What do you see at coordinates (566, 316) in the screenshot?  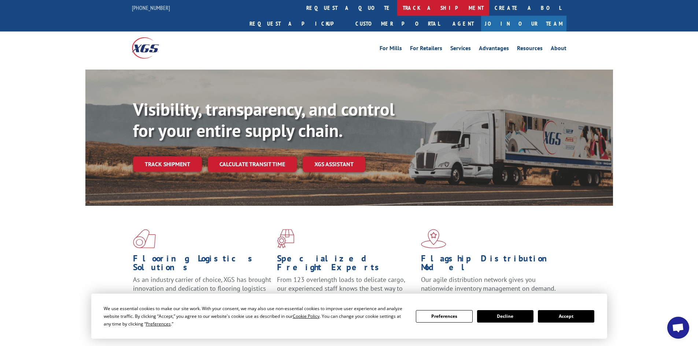 I see `button: Accept` at bounding box center [566, 316].